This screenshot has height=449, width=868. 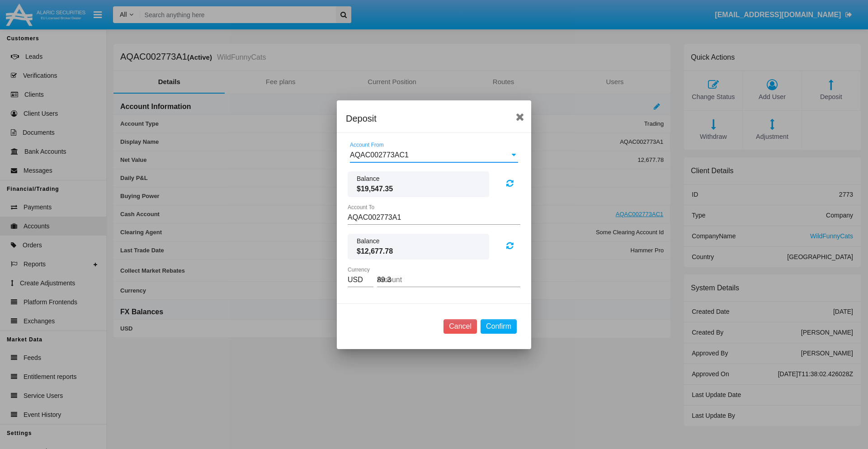 I want to click on button: Confirm, so click(x=499, y=326).